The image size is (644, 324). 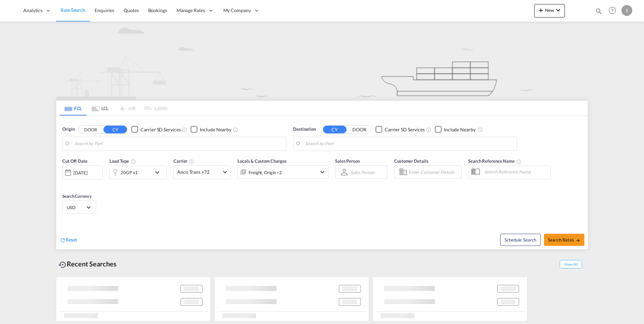 What do you see at coordinates (283, 172) in the screenshot?
I see `div: Freight Origin Destination Factory Stuffingicon-chevron-down` at bounding box center [283, 172].